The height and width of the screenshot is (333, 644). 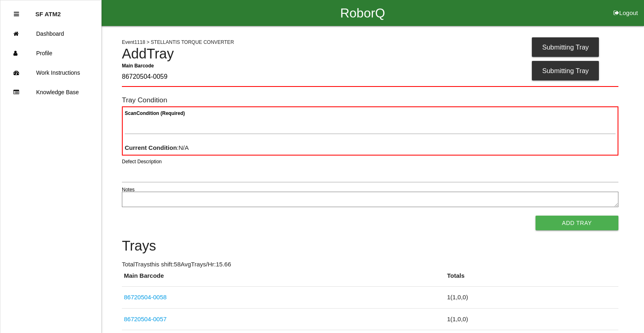 What do you see at coordinates (370, 100) in the screenshot?
I see `h6: Tray Condition` at bounding box center [370, 100].